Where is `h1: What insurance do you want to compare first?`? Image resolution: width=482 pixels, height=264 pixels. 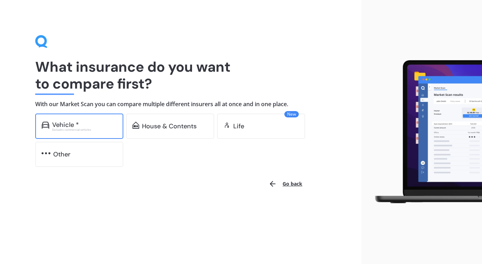 h1: What insurance do you want to compare first? is located at coordinates (181, 75).